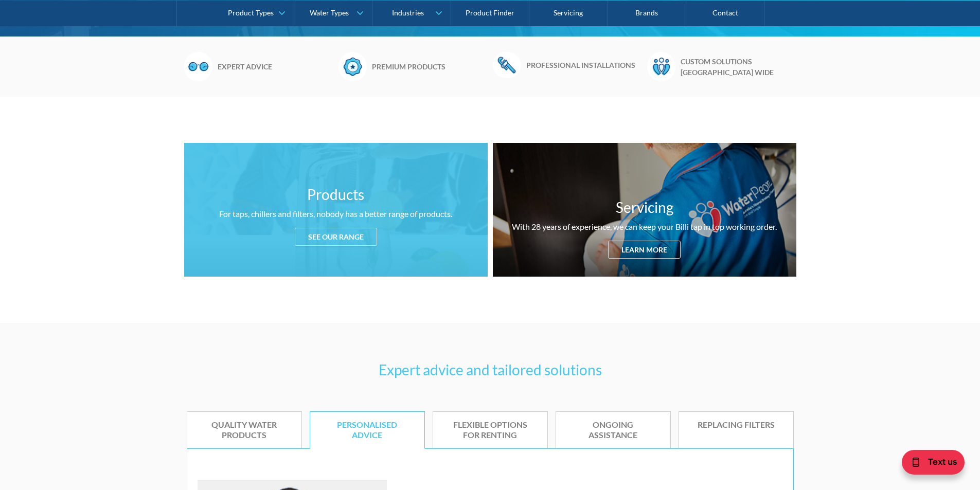 This screenshot has height=490, width=980. What do you see at coordinates (584, 65) in the screenshot?
I see `h6: Professional installations` at bounding box center [584, 65].